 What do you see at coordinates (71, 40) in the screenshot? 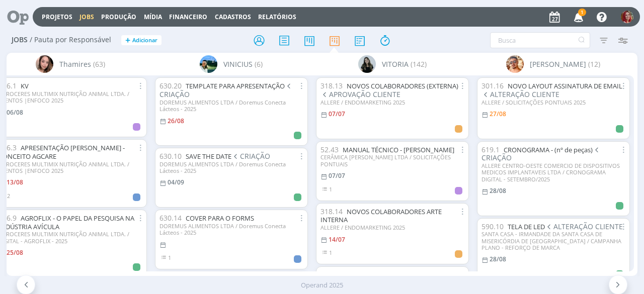
I see `span: / Pauta por Responsável` at bounding box center [71, 40].